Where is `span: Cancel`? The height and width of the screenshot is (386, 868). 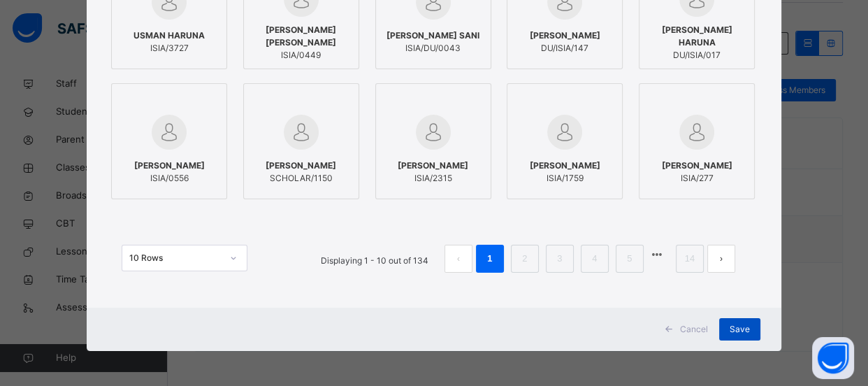 span: Cancel is located at coordinates (695, 329).